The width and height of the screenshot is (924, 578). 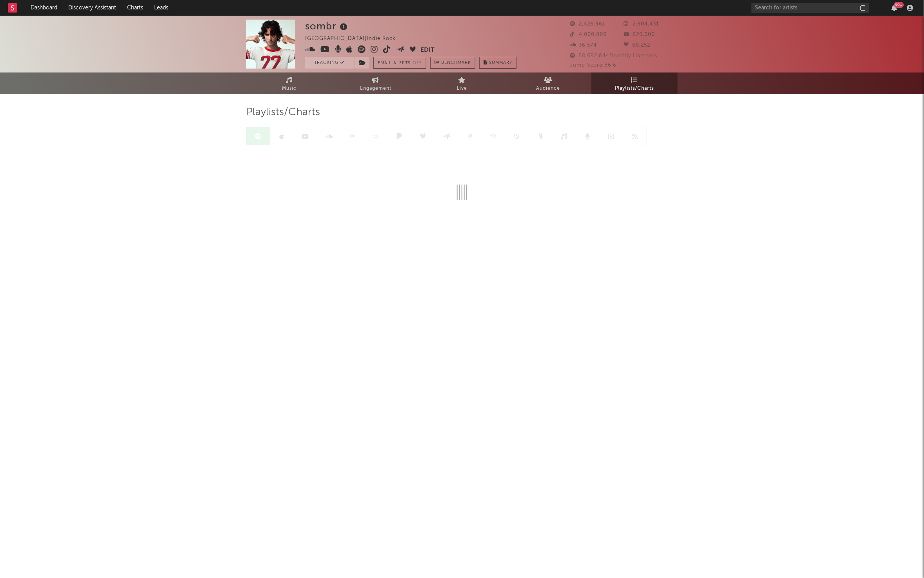 I want to click on span: Live, so click(x=462, y=89).